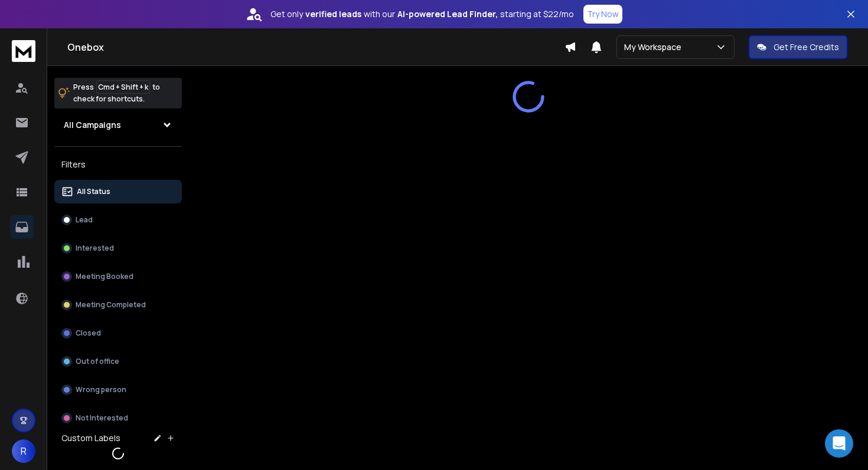 This screenshot has height=470, width=868. Describe the element at coordinates (118, 164) in the screenshot. I see `h3: Filters` at that location.